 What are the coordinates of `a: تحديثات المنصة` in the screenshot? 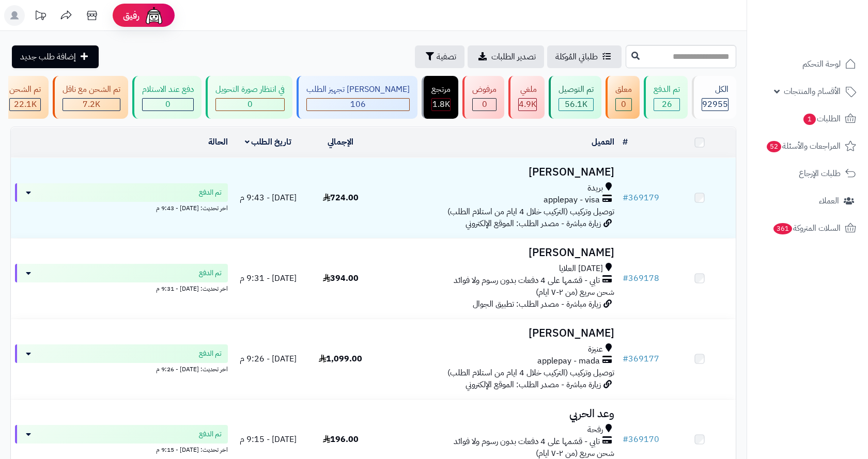 It's located at (41, 17).